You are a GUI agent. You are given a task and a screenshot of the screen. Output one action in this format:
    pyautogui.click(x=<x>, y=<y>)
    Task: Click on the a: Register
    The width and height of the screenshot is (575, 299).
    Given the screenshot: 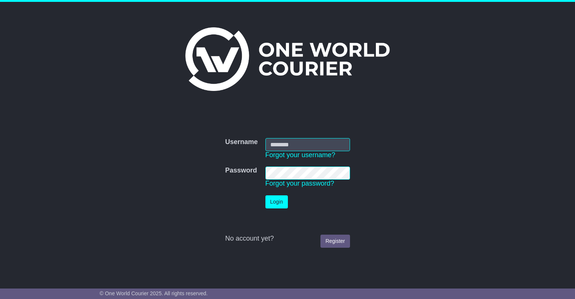 What is the action you would take?
    pyautogui.click(x=335, y=241)
    